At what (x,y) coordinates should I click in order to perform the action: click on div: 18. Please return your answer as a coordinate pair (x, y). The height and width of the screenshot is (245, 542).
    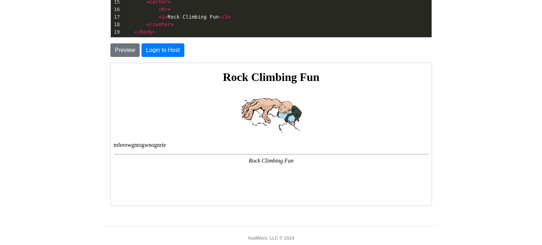
    Looking at the image, I should click on (116, 24).